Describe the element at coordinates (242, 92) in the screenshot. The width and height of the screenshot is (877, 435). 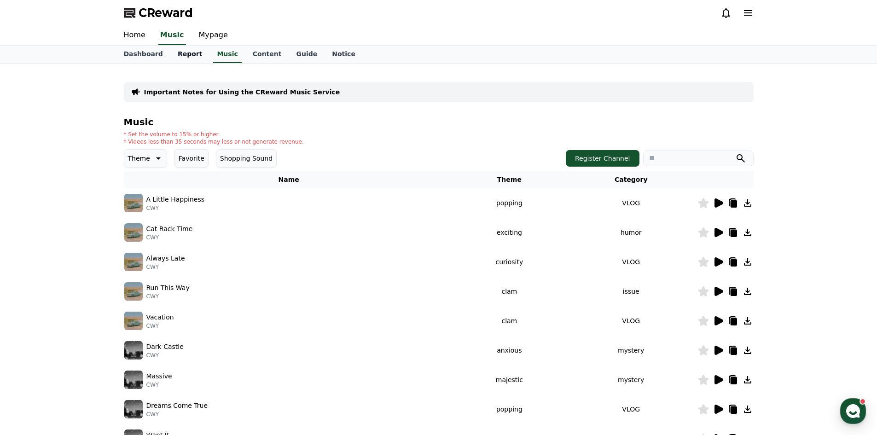
I see `a: Important Notes for Using the CReward Music Service` at that location.